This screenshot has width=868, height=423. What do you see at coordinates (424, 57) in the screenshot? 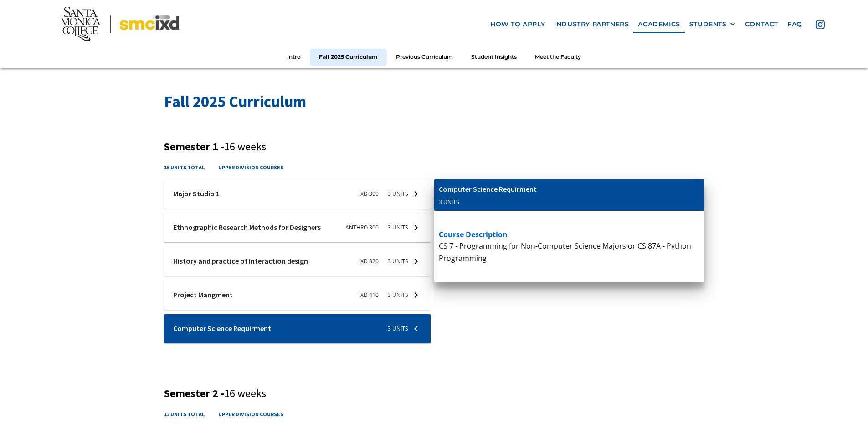
I see `a: Previous Curriculum` at bounding box center [424, 57].